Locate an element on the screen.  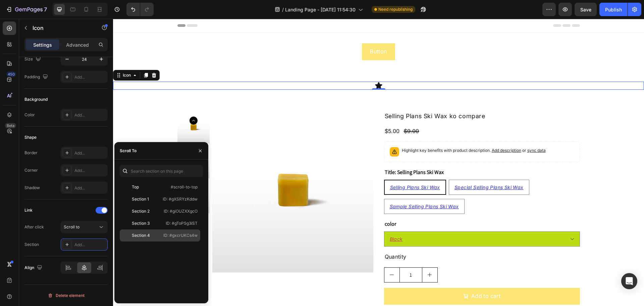
div: Border is located at coordinates (31, 153).